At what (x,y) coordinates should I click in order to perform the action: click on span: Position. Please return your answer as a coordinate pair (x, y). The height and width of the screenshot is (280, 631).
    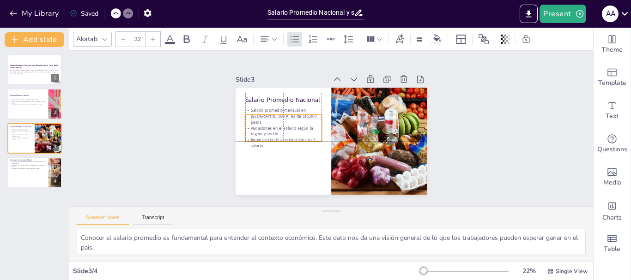
    Looking at the image, I should click on (483, 39).